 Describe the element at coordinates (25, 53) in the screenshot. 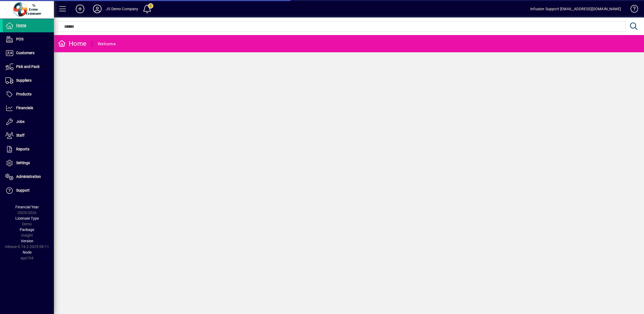

I see `span: Customers` at that location.